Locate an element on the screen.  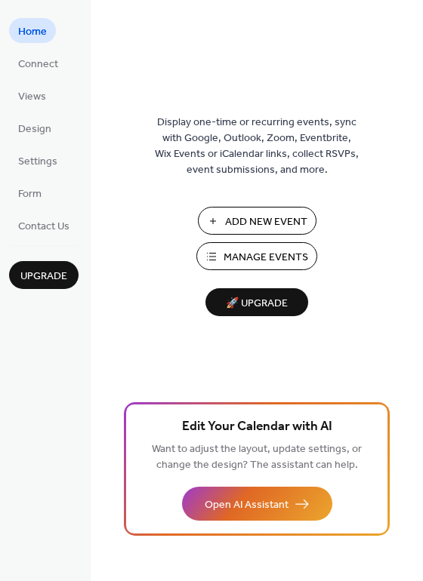
button: Upgrade is located at coordinates (44, 275).